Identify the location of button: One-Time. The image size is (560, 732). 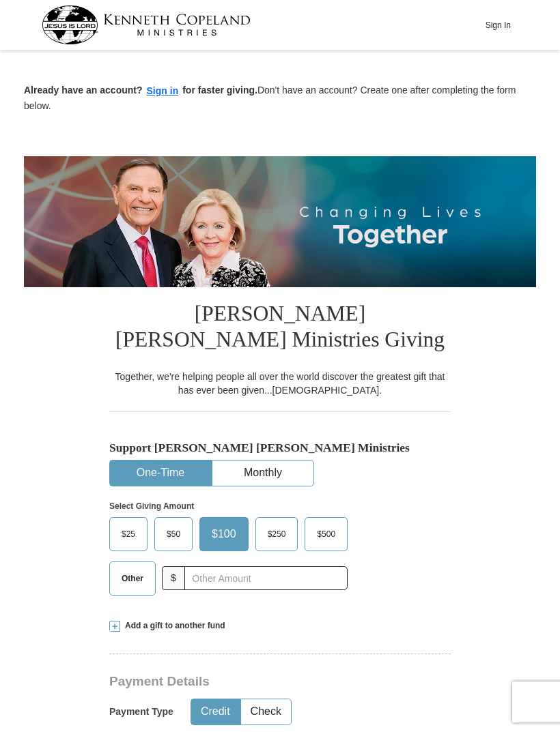
(160, 473).